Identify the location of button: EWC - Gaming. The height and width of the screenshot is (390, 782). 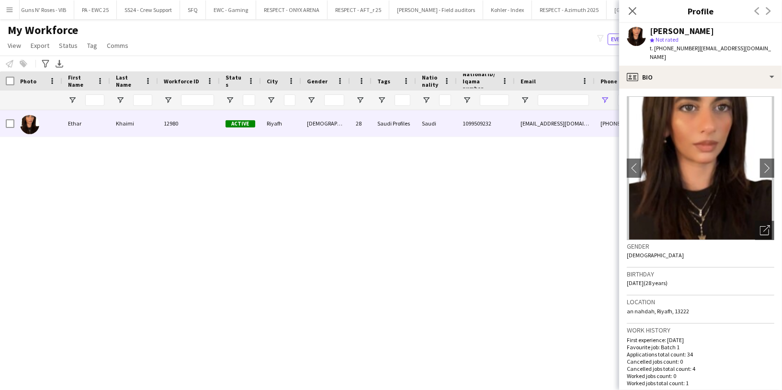
(231, 10).